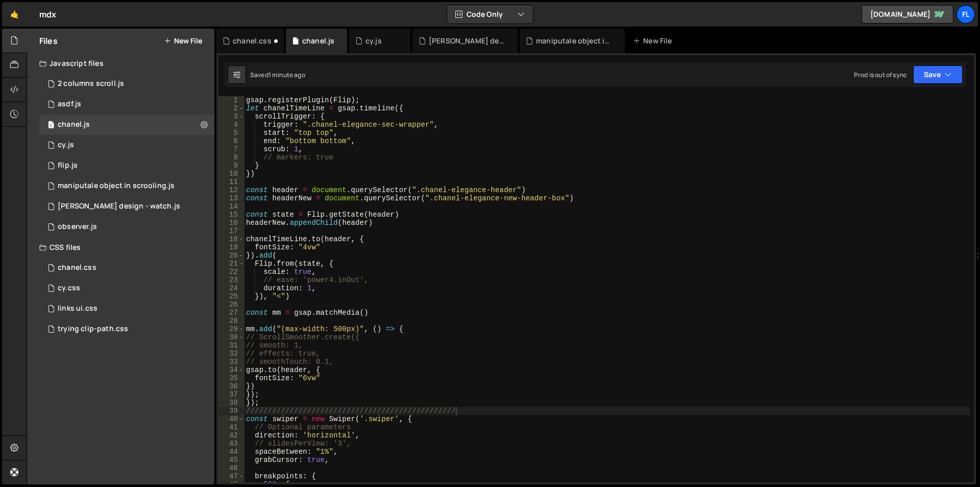 The width and height of the screenshot is (980, 487). Describe the element at coordinates (231, 419) in the screenshot. I see `div: 40` at that location.